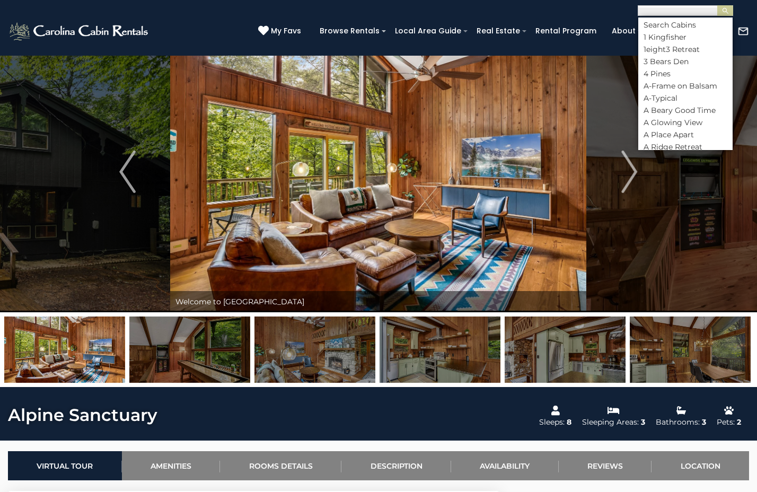  What do you see at coordinates (685, 74) in the screenshot?
I see `li: 4 Pines` at bounding box center [685, 74].